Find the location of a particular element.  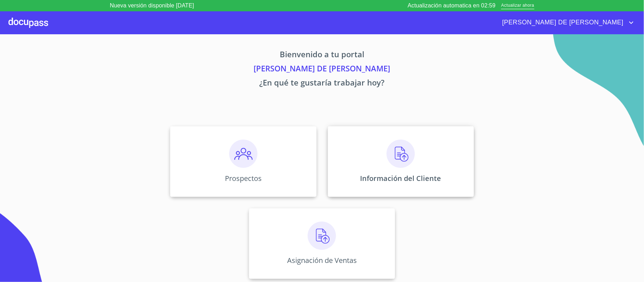

p: Información del Cliente is located at coordinates (400, 178).